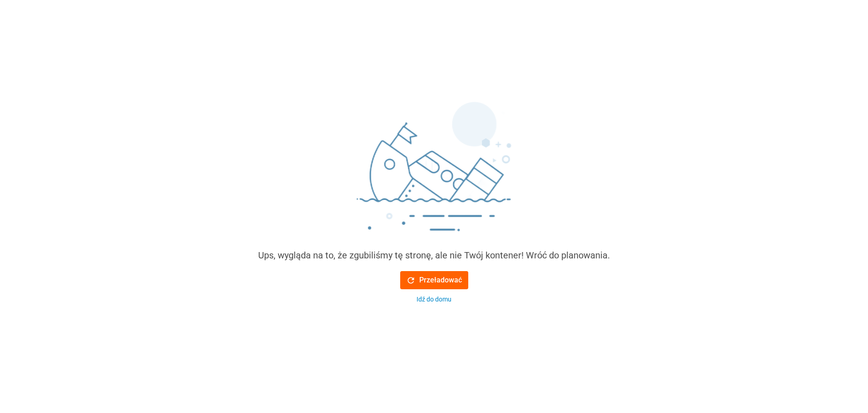 This screenshot has height=413, width=868. I want to click on button: Idź do domu, so click(434, 299).